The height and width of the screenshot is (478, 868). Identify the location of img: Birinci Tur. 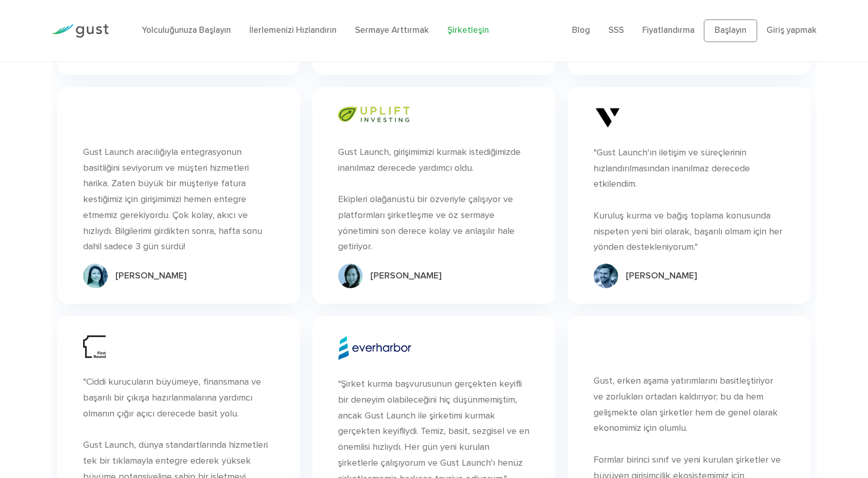
(95, 347).